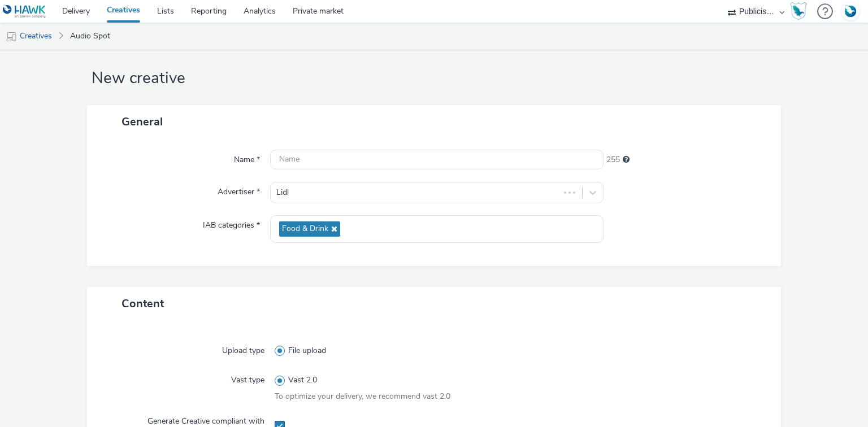  What do you see at coordinates (142, 303) in the screenshot?
I see `span: Content` at bounding box center [142, 303].